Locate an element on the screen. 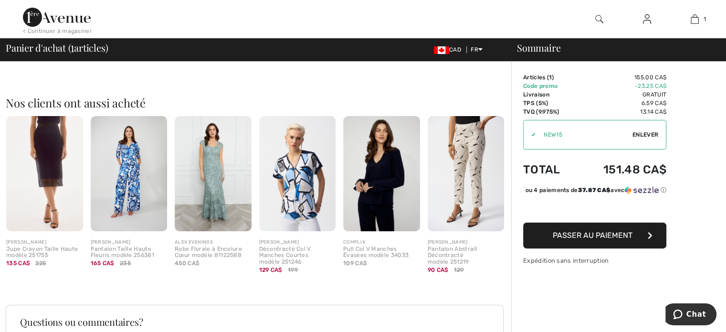 The width and height of the screenshot is (726, 332). span: FR is located at coordinates (477, 50).